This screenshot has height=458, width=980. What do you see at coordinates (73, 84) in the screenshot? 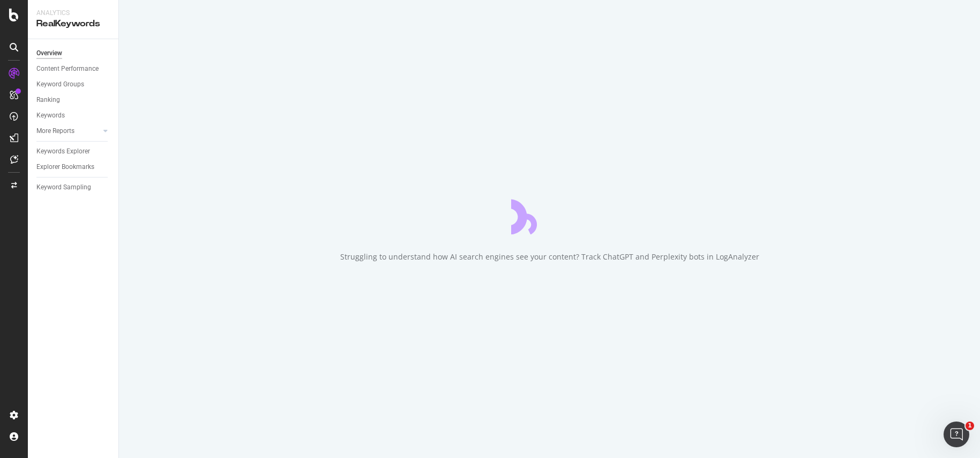
I see `a: Keyword Groups` at bounding box center [73, 84].